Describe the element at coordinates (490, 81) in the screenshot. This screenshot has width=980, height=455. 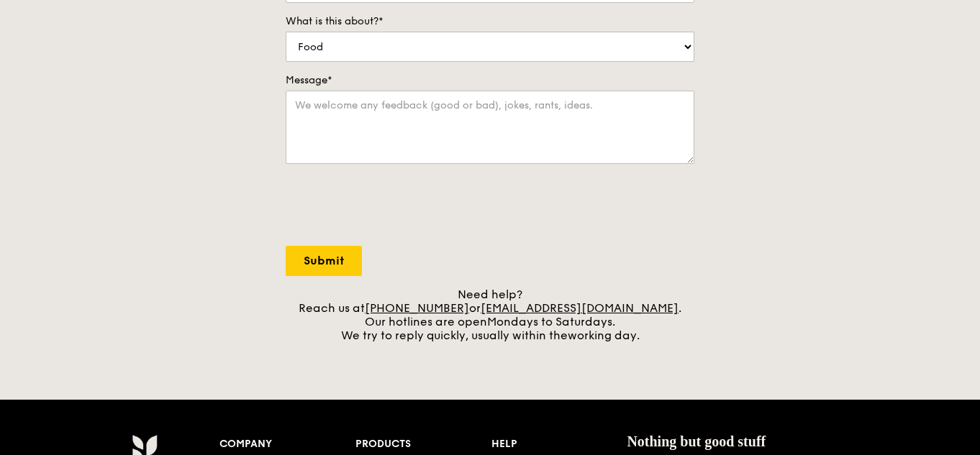
I see `label: Message*` at that location.